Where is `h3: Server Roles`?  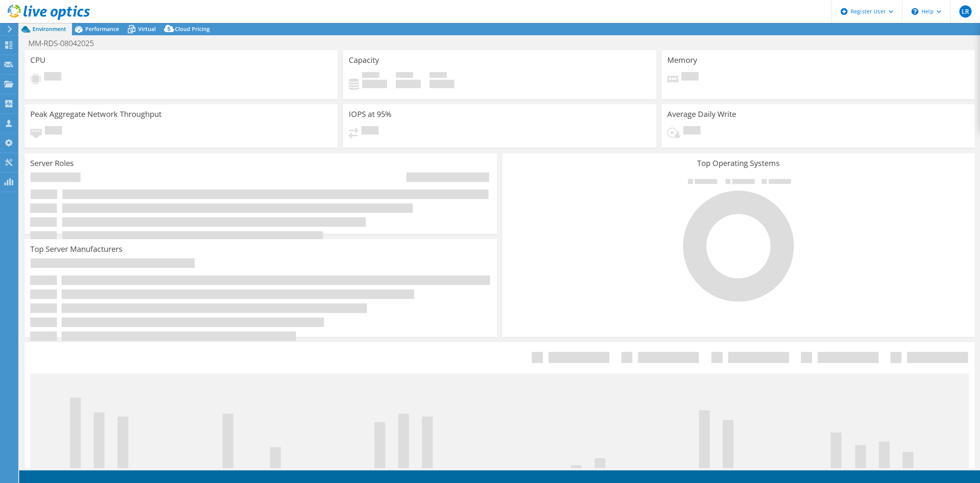
h3: Server Roles is located at coordinates (52, 163).